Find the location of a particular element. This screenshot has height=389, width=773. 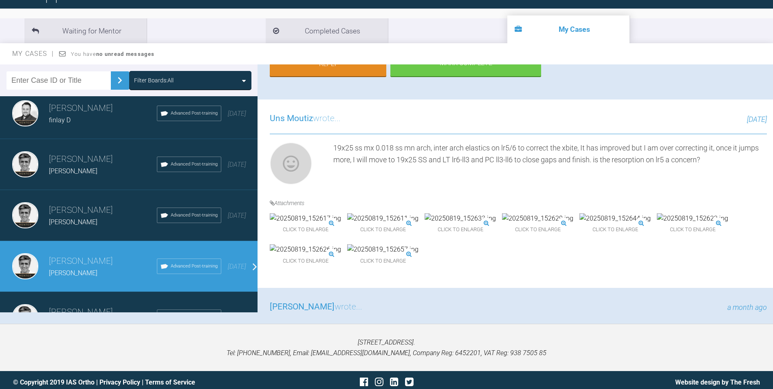

span: finlay D is located at coordinates (59, 120).